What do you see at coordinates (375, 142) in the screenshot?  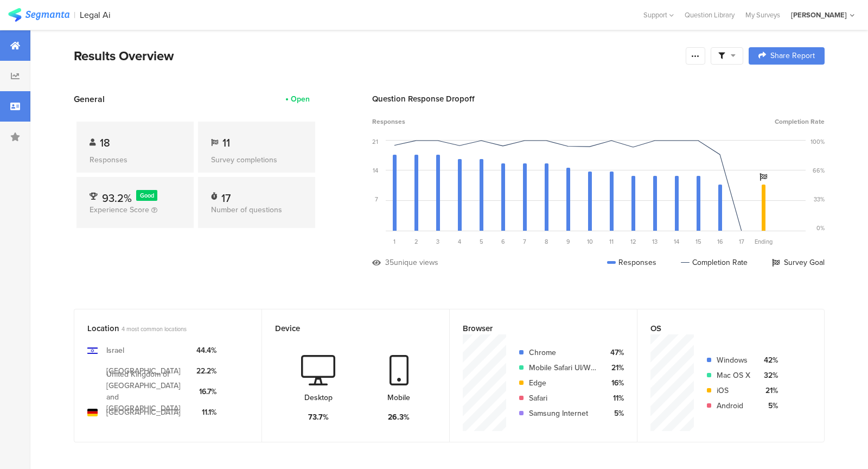 I see `div: 21` at bounding box center [375, 142].